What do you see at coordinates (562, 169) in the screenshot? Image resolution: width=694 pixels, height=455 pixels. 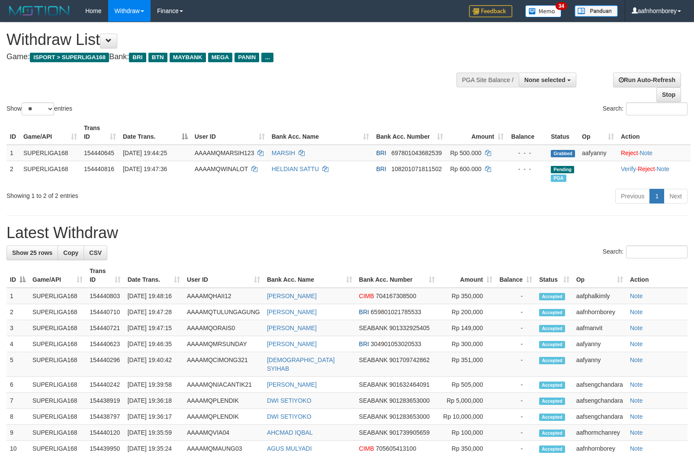 I see `span: Pending` at bounding box center [562, 169].